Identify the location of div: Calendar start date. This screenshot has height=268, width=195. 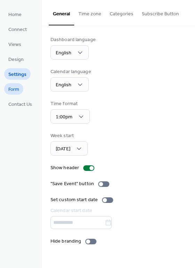
(118, 211).